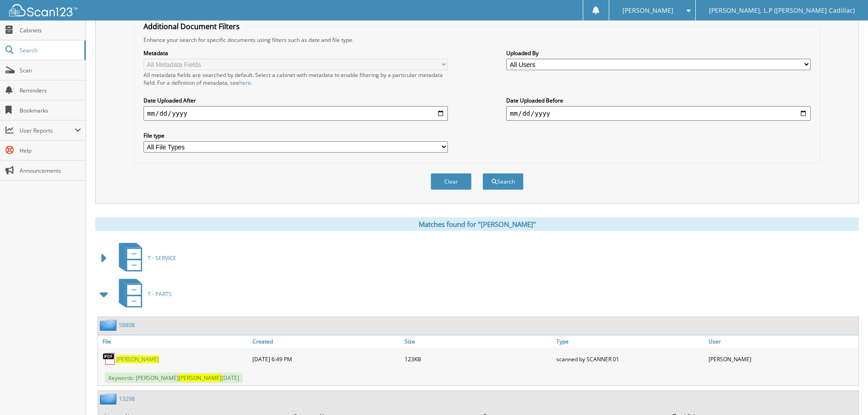 The width and height of the screenshot is (868, 415). Describe the element at coordinates (50, 50) in the screenshot. I see `span: Search` at that location.